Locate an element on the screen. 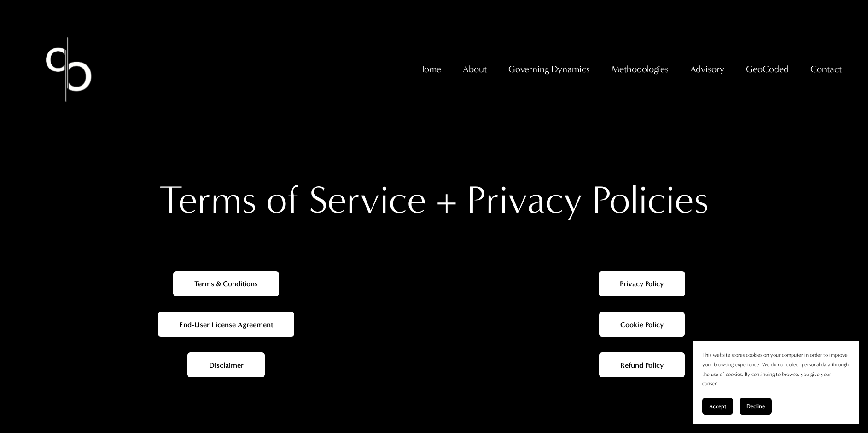 Image resolution: width=868 pixels, height=433 pixels. span: GeoCoded is located at coordinates (767, 69).